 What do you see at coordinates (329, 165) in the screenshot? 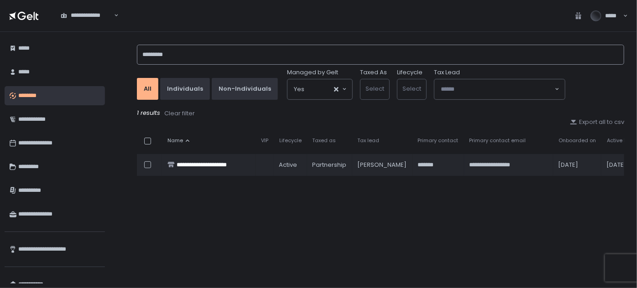
I see `div: Partnership` at bounding box center [329, 165].